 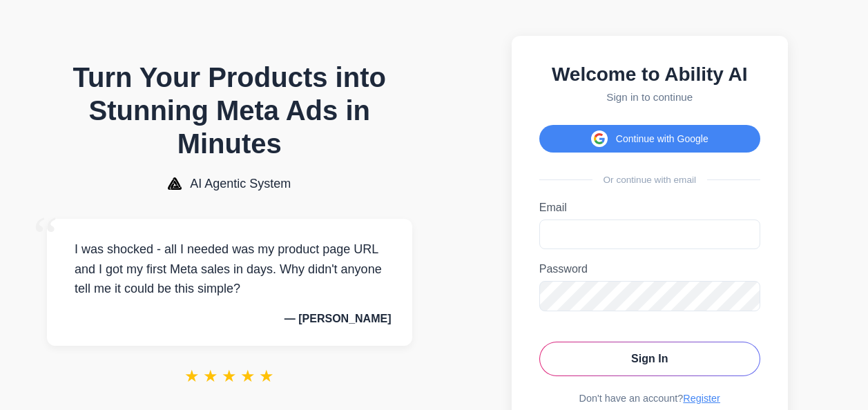 I want to click on button: Sign In, so click(x=650, y=359).